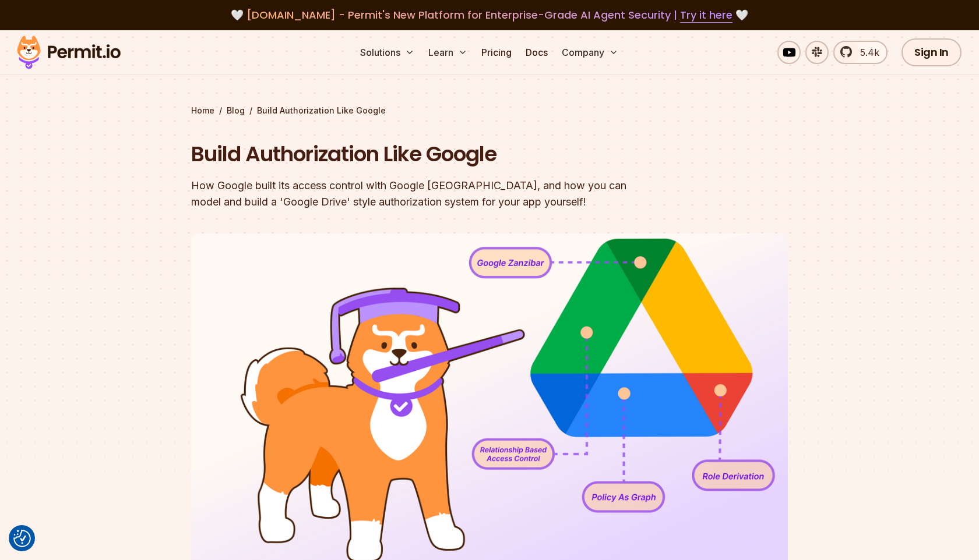  I want to click on a: Docs, so click(537, 52).